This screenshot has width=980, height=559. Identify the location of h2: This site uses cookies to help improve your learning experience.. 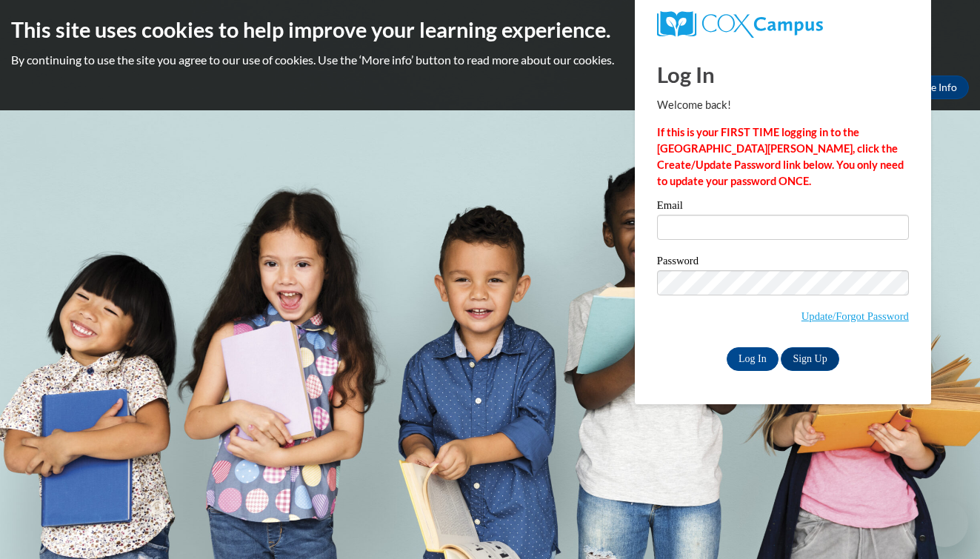
(490, 30).